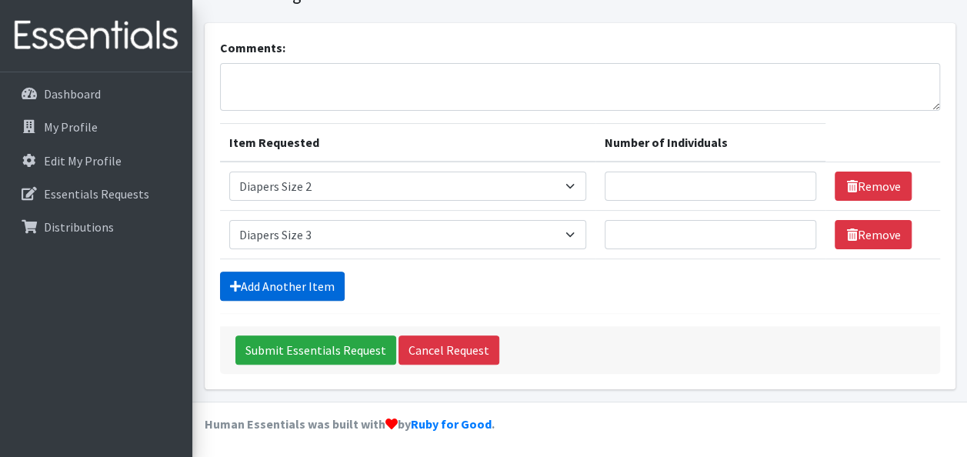 This screenshot has height=457, width=967. I want to click on th: Number of Individuals, so click(711, 143).